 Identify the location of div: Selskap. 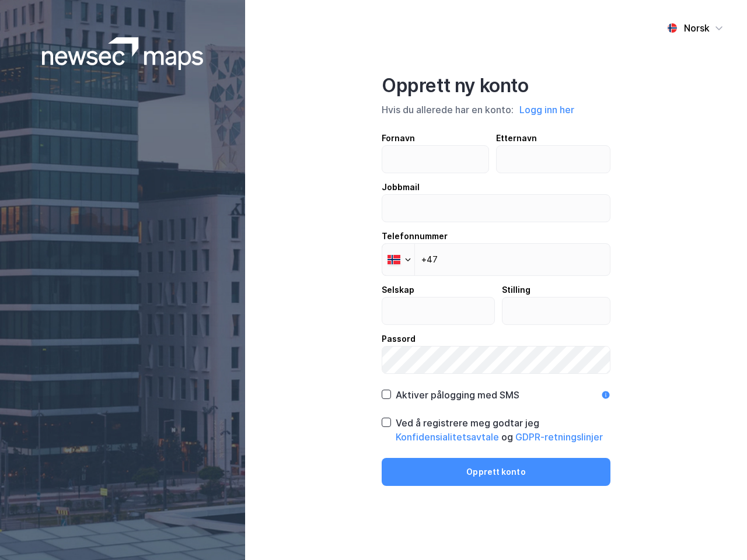
(438, 290).